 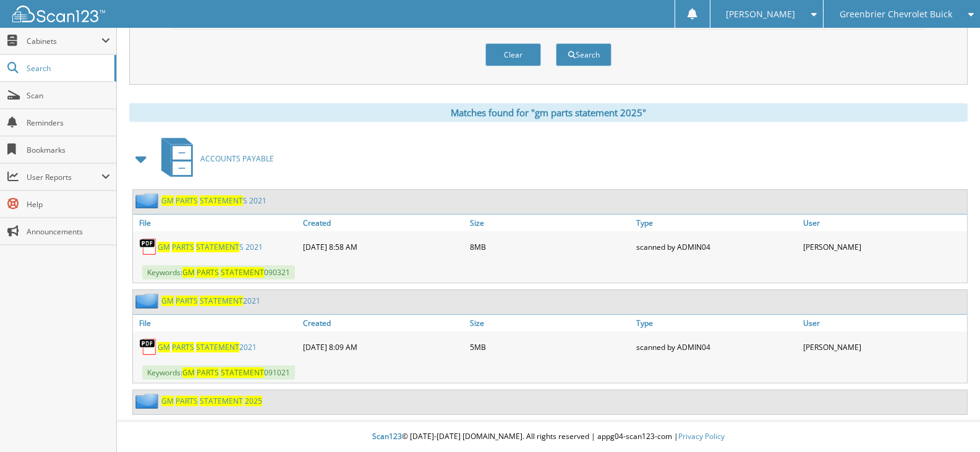 What do you see at coordinates (387, 436) in the screenshot?
I see `span: Scan123` at bounding box center [387, 436].